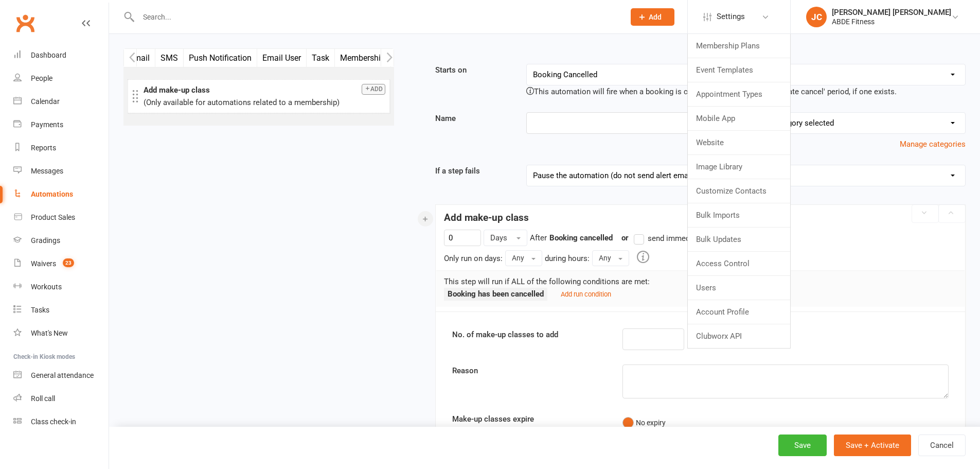  What do you see at coordinates (739, 191) in the screenshot?
I see `a: Customize Contacts` at bounding box center [739, 191].